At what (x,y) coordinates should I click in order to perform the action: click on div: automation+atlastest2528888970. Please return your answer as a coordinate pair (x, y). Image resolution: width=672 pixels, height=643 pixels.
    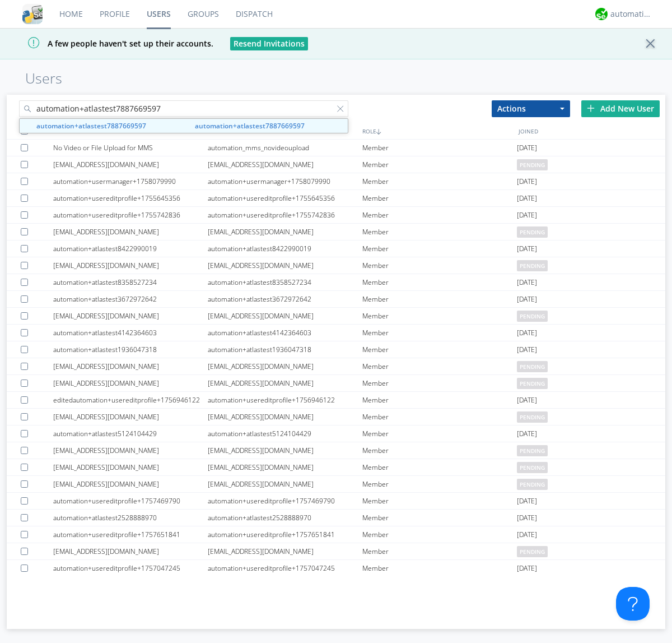
    Looking at the image, I should click on (131, 517).